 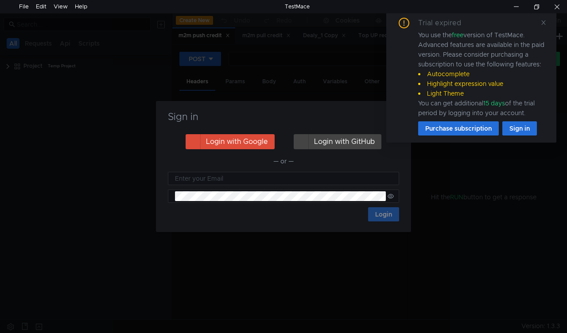 What do you see at coordinates (284, 178) in the screenshot?
I see `input: Enter your Email` at bounding box center [284, 178].